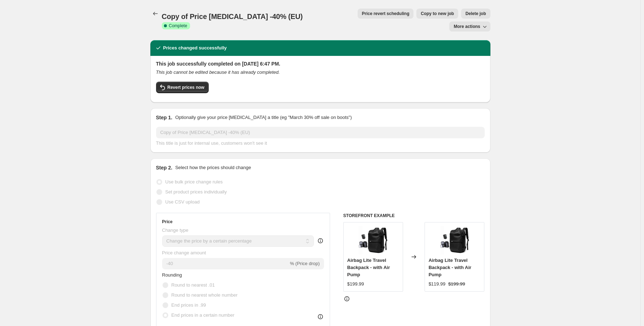  Describe the element at coordinates (178, 26) in the screenshot. I see `span: Complete` at that location.